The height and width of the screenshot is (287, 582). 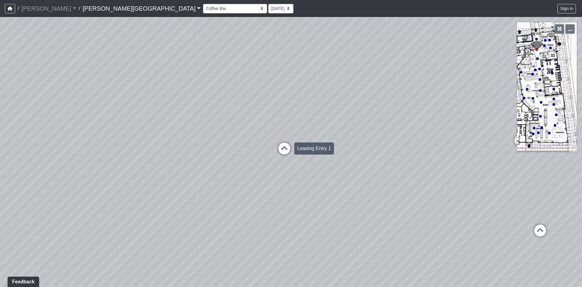 I want to click on button: Sign in, so click(x=567, y=8).